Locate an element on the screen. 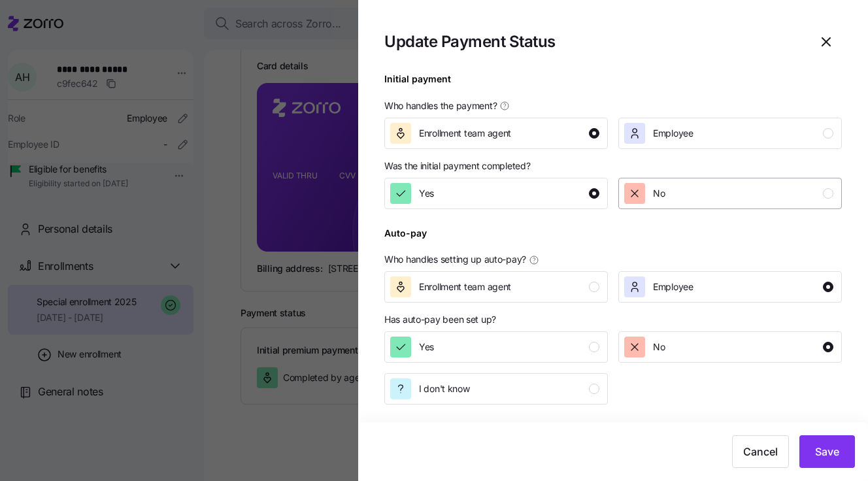 The width and height of the screenshot is (868, 481). span: I don't know is located at coordinates (445, 389).